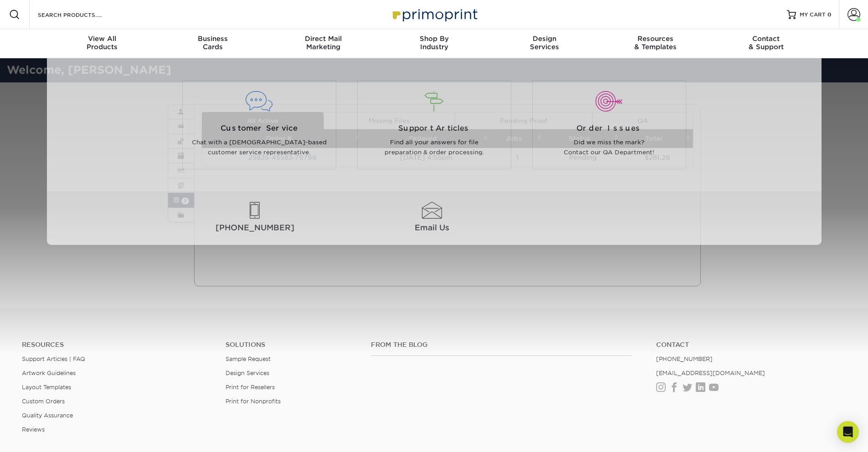 This screenshot has width=868, height=452. What do you see at coordinates (545, 43) in the screenshot?
I see `div: Services` at bounding box center [545, 43].